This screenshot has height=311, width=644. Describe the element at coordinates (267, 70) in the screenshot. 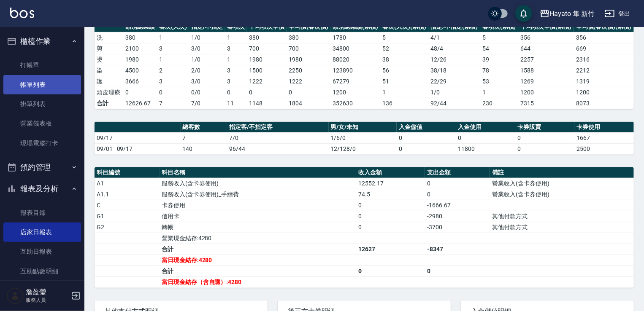

I see `td: 1500` at that location.